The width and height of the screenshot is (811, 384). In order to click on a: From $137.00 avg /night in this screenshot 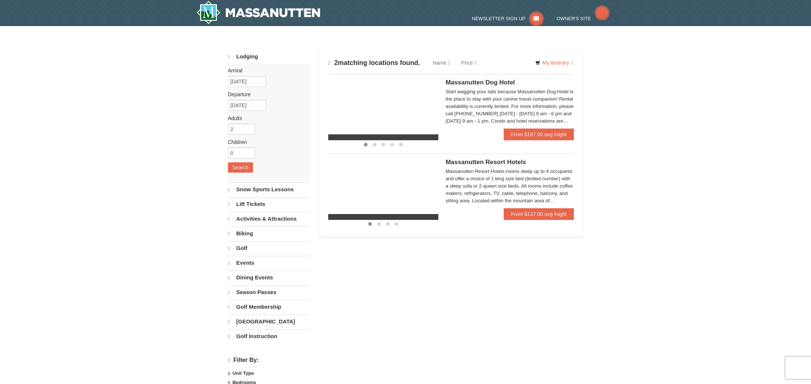, I will do `click(539, 214)`.